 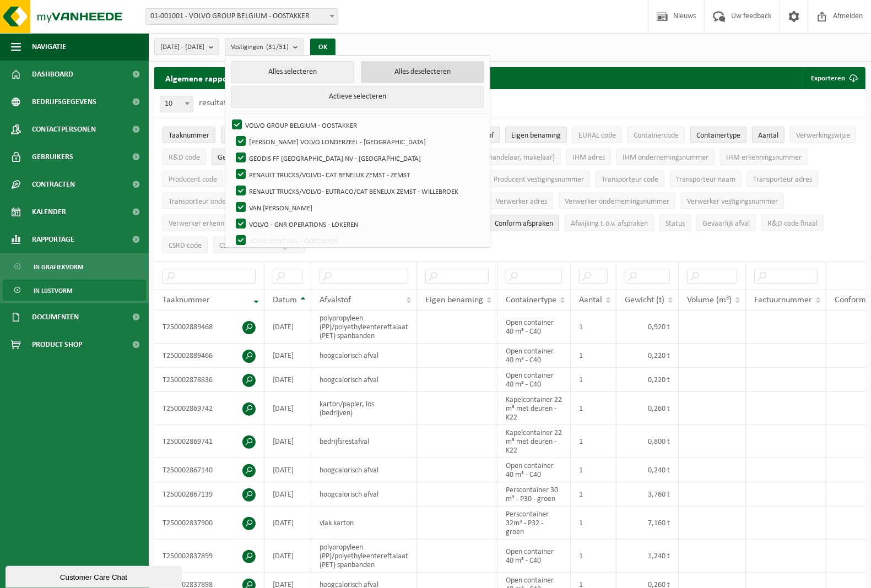 I want to click on span: Datum, so click(x=285, y=300).